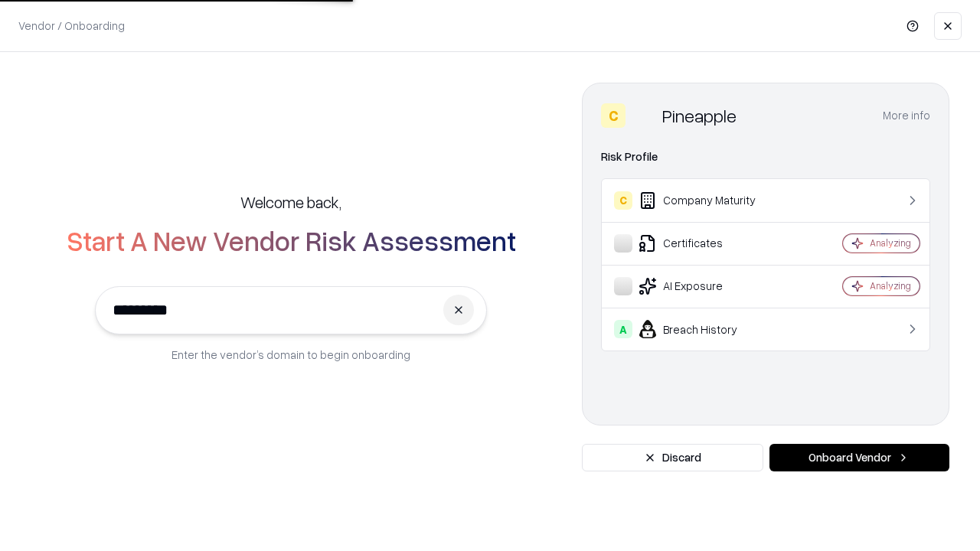  Describe the element at coordinates (859, 458) in the screenshot. I see `button: Onboard Vendor` at that location.